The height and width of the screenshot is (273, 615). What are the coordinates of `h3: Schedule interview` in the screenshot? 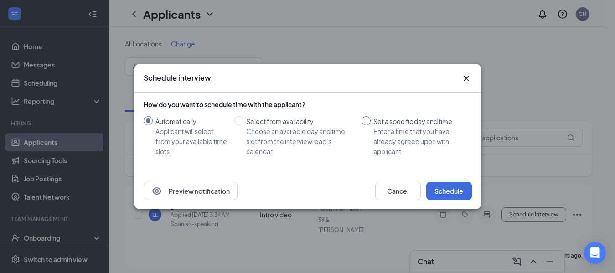 It's located at (177, 78).